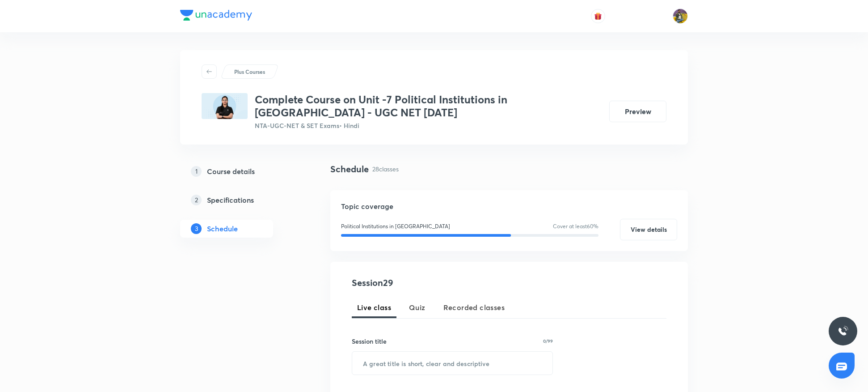 This screenshot has height=392, width=868. Describe the element at coordinates (649, 230) in the screenshot. I see `button: View details` at that location.